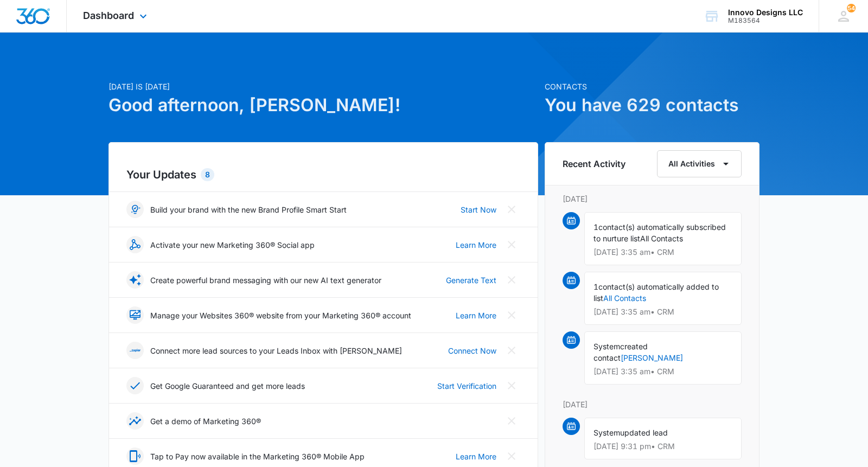 This screenshot has width=868, height=467. What do you see at coordinates (232, 244) in the screenshot?
I see `p: Activate your new Marketing 360® Social app` at bounding box center [232, 244].